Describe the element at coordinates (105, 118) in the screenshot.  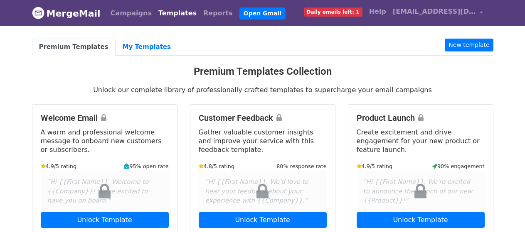
I see `h4: Welcome Email` at that location.